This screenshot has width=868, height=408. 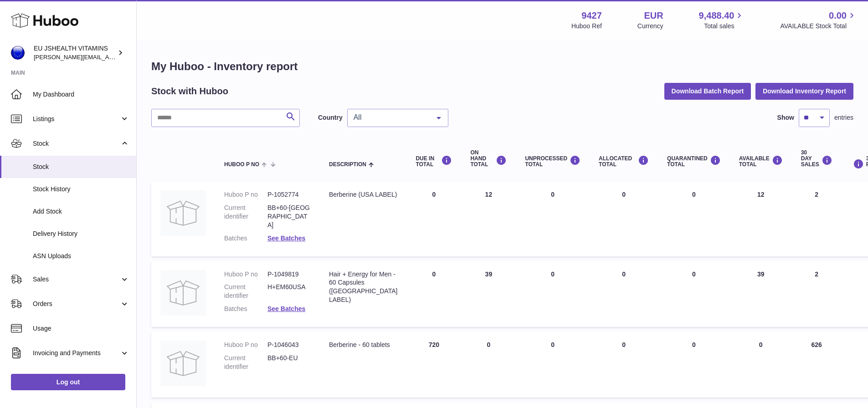 I want to click on div: DUE IN TOTAL, so click(x=434, y=161).